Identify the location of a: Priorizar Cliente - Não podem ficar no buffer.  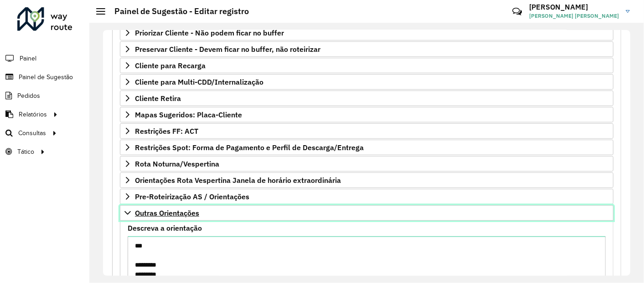
(366, 33).